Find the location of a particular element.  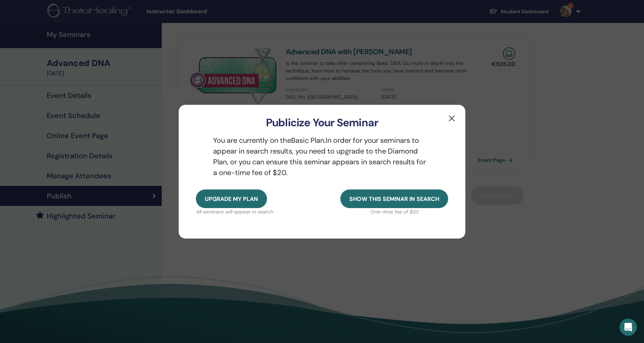

button: Show this seminar in search is located at coordinates (394, 199).